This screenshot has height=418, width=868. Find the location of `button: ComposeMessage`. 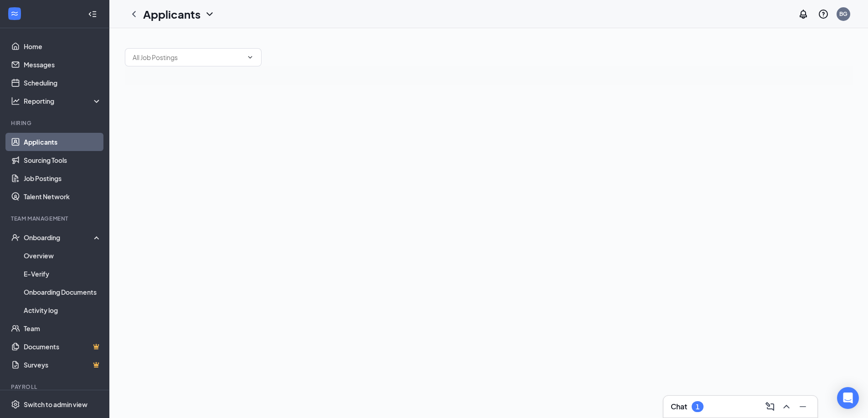

button: ComposeMessage is located at coordinates (770, 407).